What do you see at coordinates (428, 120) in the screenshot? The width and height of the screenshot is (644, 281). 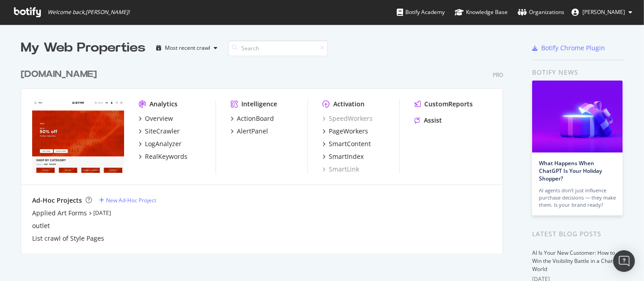 I see `a: Assist` at bounding box center [428, 120].